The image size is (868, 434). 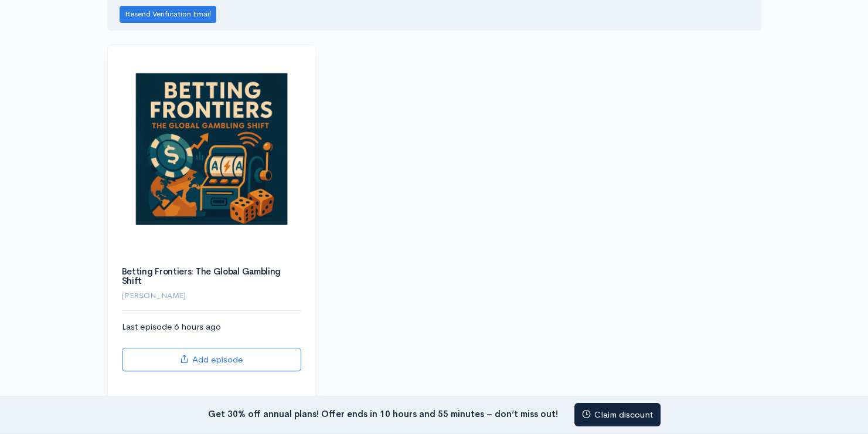 What do you see at coordinates (383, 413) in the screenshot?
I see `strong: Get 30% off annual plans! Offer ends in 10 hours and 55 minutes – don’t miss out!` at bounding box center [383, 413].